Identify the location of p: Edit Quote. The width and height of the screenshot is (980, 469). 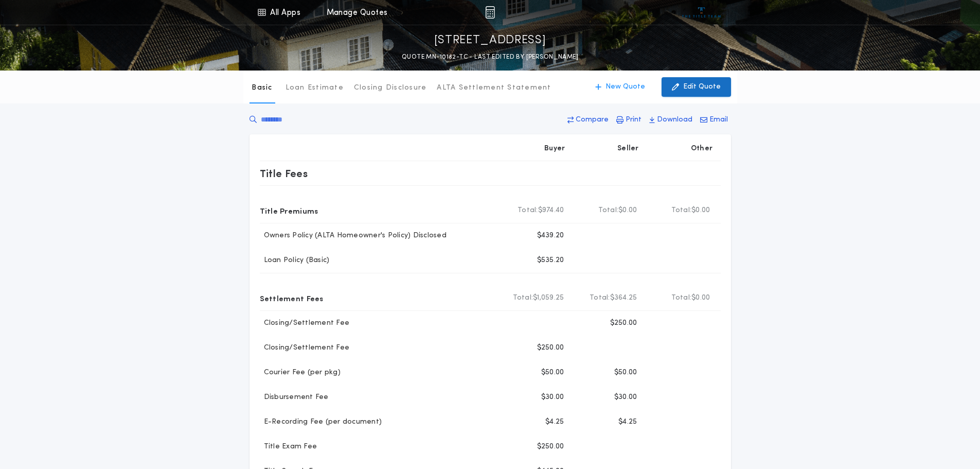
(701, 87).